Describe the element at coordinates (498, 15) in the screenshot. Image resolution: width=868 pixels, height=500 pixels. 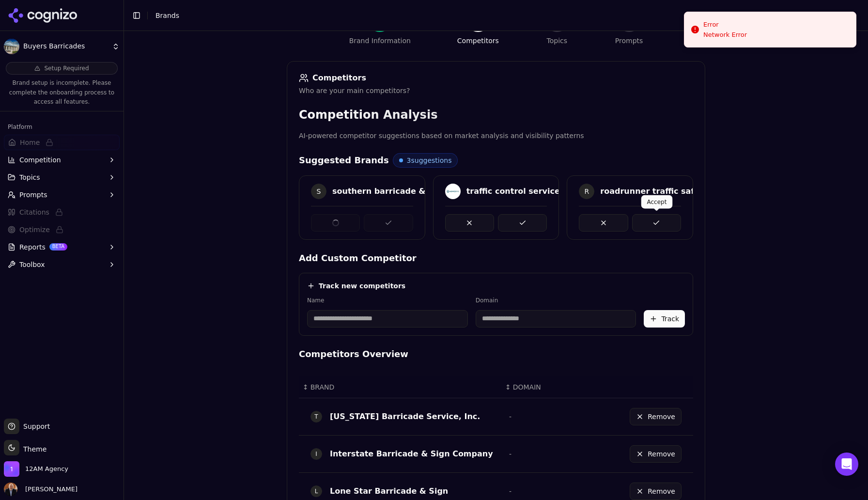
I see `nav: breadcrumb` at that location.